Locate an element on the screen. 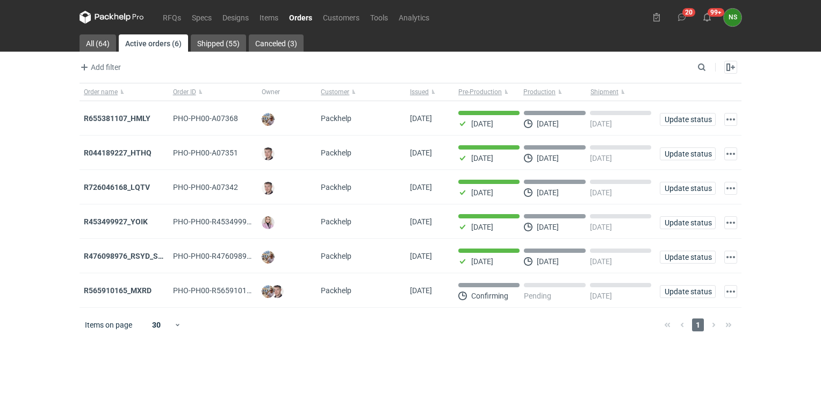 The image size is (821, 397). span: 13/10/2025 is located at coordinates (421, 118).